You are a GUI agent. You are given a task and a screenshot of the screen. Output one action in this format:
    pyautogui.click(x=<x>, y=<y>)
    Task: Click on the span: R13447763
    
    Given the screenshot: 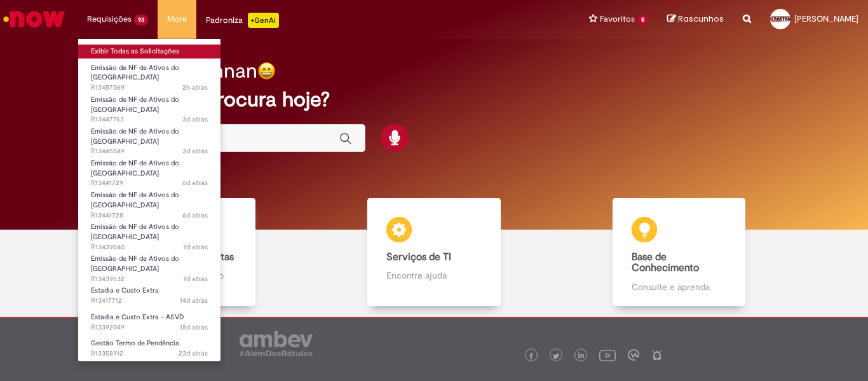 What is the action you would take?
    pyautogui.click(x=149, y=119)
    